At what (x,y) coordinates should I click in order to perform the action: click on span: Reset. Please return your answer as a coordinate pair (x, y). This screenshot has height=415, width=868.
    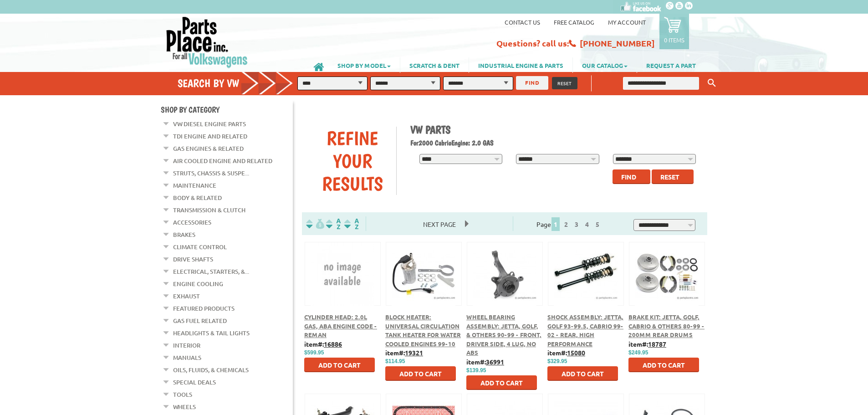
    Looking at the image, I should click on (669, 177).